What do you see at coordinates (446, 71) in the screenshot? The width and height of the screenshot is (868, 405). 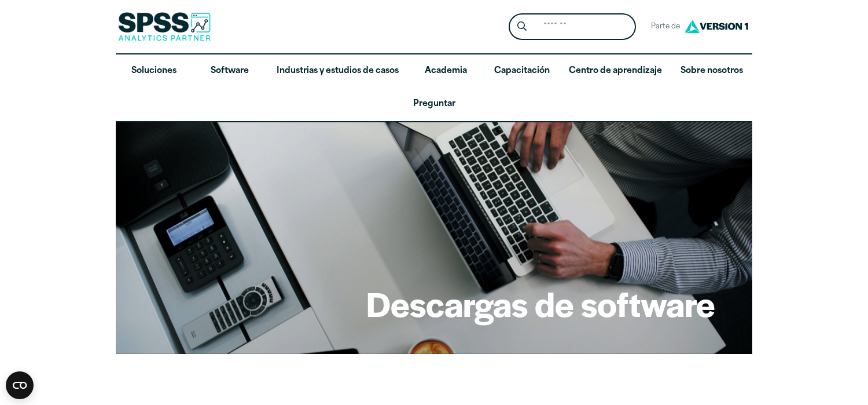 I see `font: Academia` at bounding box center [446, 71].